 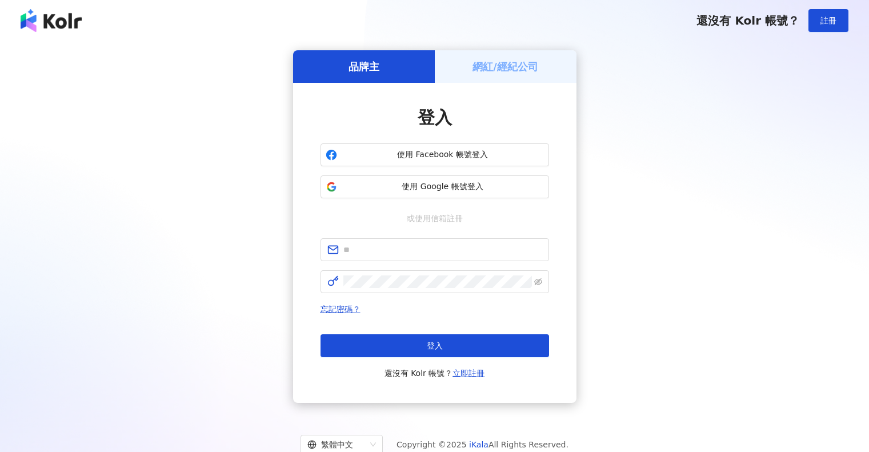 What do you see at coordinates (538, 282) in the screenshot?
I see `span: eye-invisible` at bounding box center [538, 282].